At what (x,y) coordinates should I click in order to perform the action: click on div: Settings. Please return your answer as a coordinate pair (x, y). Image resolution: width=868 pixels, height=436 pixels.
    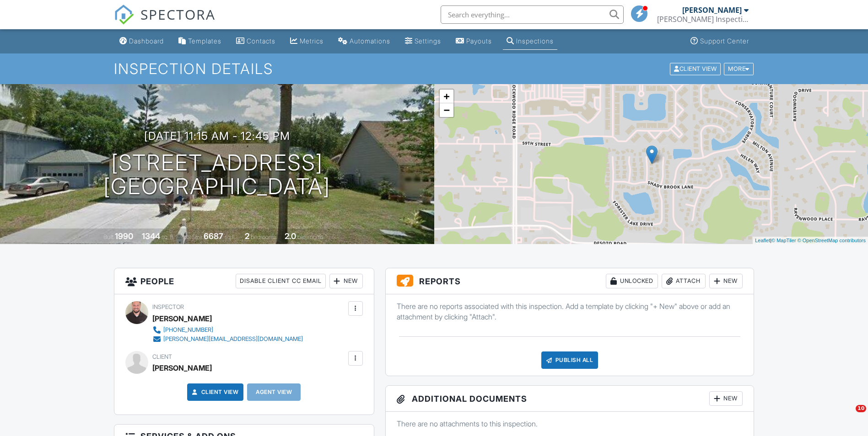
    Looking at the image, I should click on (427, 41).